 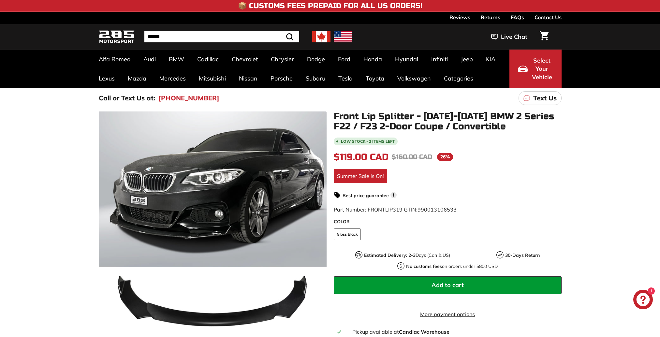 What do you see at coordinates (455, 332) in the screenshot?
I see `div: Pickup available at` at bounding box center [455, 332].